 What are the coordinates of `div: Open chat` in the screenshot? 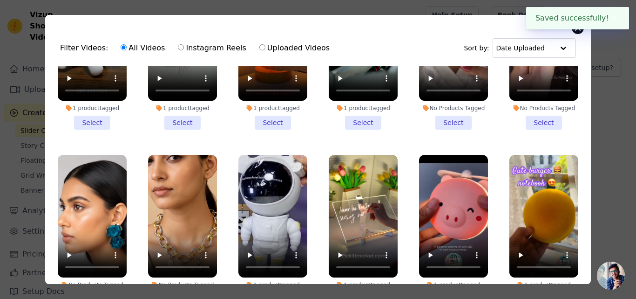 It's located at (611, 275).